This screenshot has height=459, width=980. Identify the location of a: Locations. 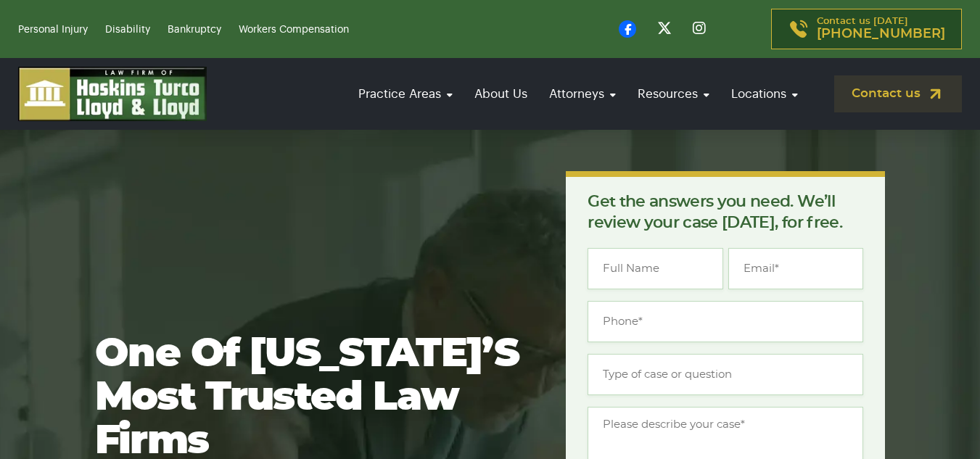
(764, 93).